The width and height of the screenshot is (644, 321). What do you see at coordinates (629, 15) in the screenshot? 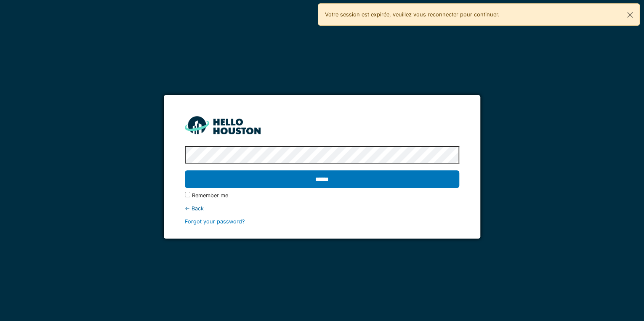
I see `button: Close` at bounding box center [629, 15].